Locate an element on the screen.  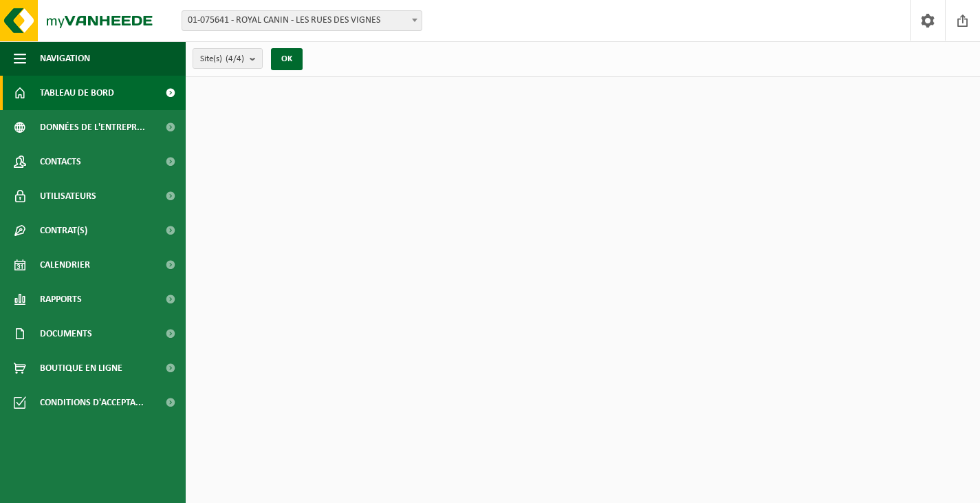
span: 01-075641 - ROYAL CANIN - LES RUES DES VIGNES is located at coordinates (302, 21).